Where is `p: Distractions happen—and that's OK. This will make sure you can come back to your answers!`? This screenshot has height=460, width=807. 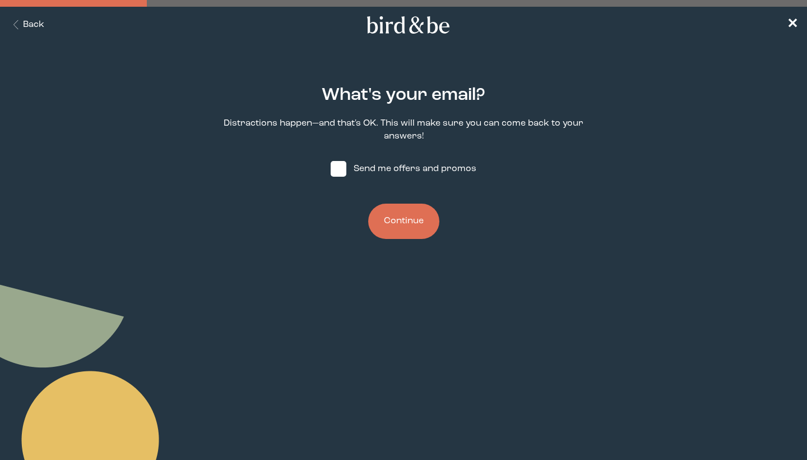 p: Distractions happen—and that's OK. This will make sure you can come back to your answers! is located at coordinates (403, 130).